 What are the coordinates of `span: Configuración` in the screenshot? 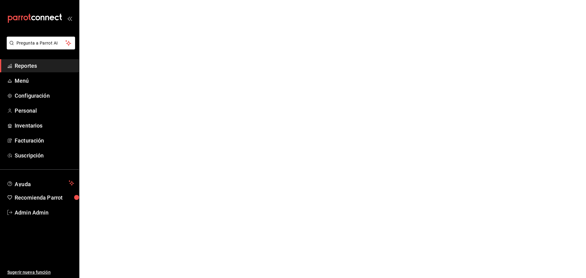 It's located at (44, 96).